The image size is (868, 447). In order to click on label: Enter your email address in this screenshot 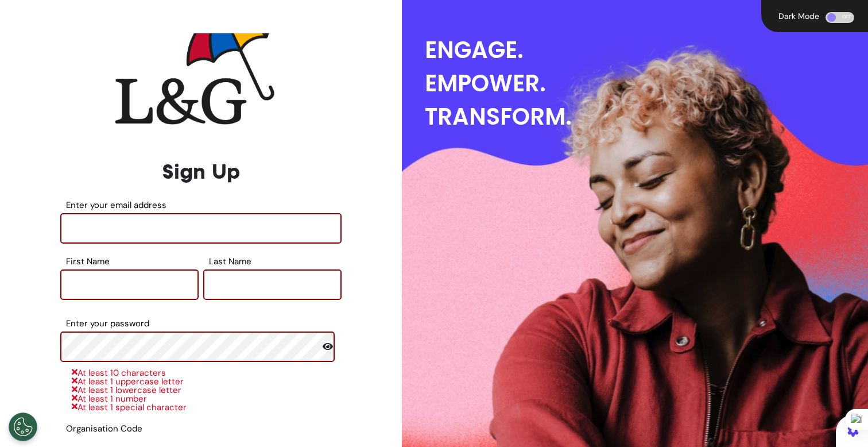, I will do `click(201, 205)`.